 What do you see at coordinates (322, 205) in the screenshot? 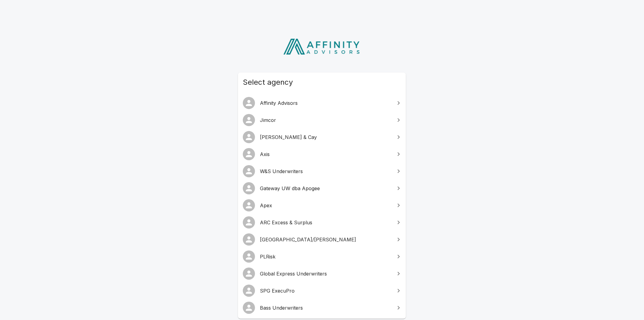
I see `a: Apex` at bounding box center [322, 205].